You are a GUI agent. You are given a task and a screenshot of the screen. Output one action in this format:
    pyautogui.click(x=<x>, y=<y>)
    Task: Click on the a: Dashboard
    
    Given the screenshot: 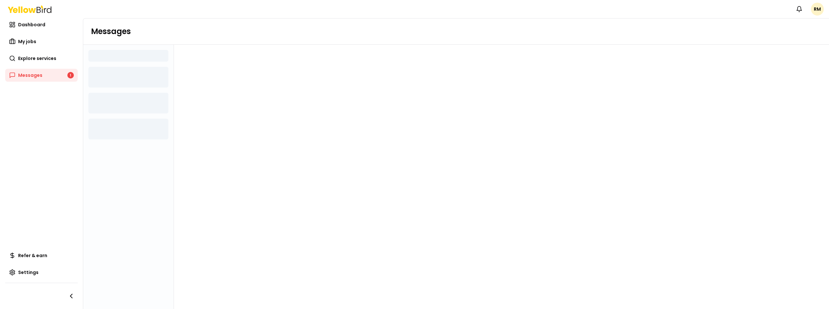 What is the action you would take?
    pyautogui.click(x=41, y=25)
    